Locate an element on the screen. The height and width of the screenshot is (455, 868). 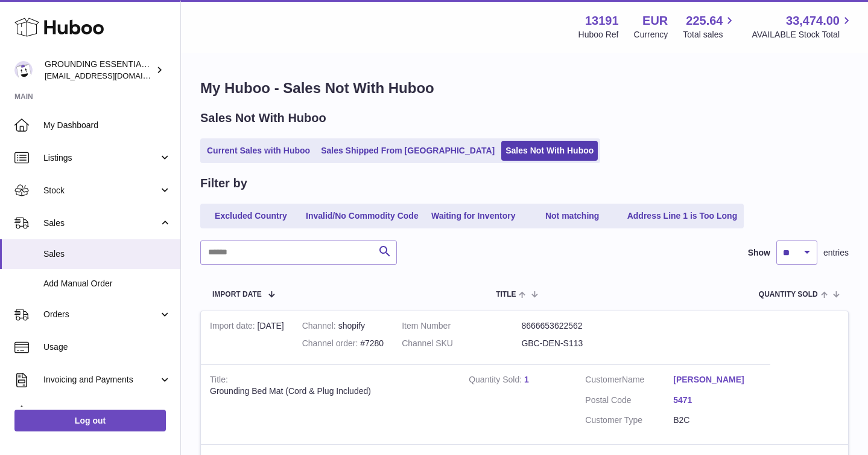
a: Sales Not With Huboo is located at coordinates (549, 151).